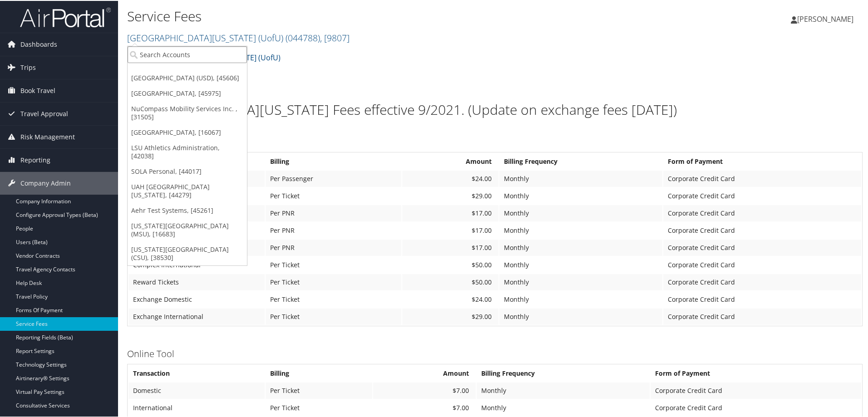  Describe the element at coordinates (35, 159) in the screenshot. I see `span: Reporting` at that location.